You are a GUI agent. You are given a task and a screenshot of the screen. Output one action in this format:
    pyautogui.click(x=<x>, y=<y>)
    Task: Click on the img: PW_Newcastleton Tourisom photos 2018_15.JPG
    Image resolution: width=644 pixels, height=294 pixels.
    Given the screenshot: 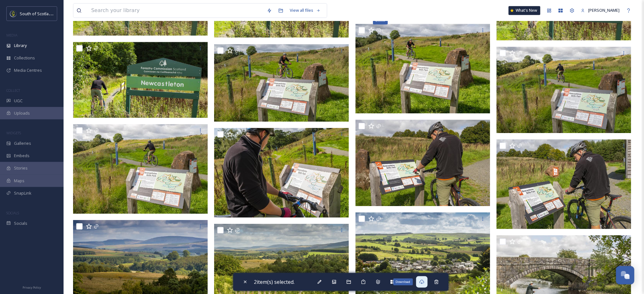 What is the action you would take?
    pyautogui.click(x=564, y=184)
    